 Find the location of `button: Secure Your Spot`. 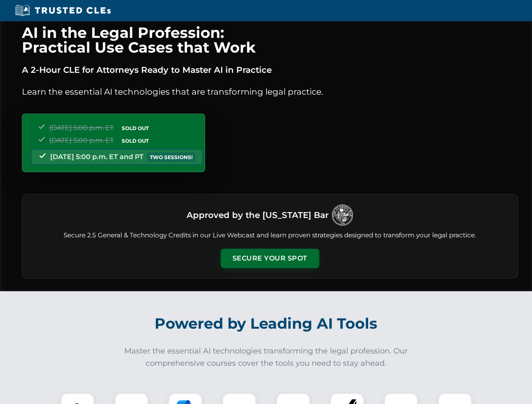

button: Secure Your Spot is located at coordinates (270, 259).